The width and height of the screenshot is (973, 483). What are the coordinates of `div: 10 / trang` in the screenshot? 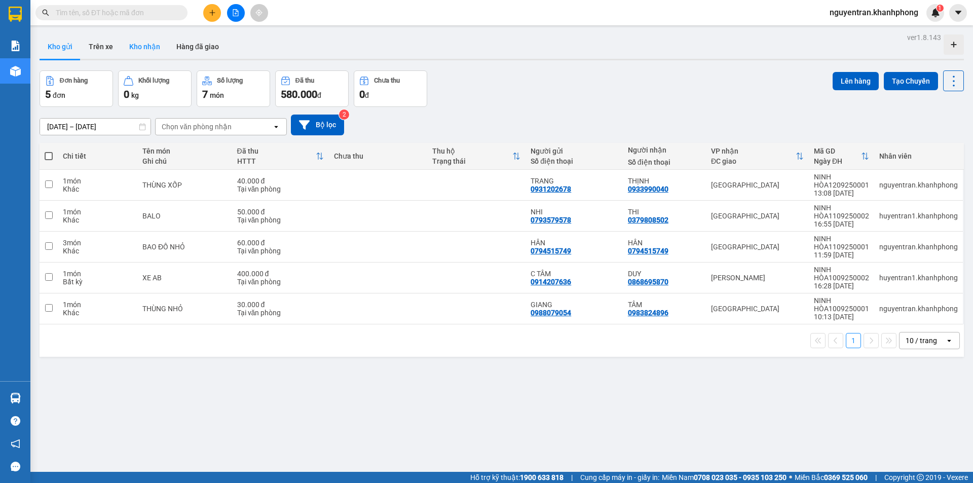 It's located at (922, 341).